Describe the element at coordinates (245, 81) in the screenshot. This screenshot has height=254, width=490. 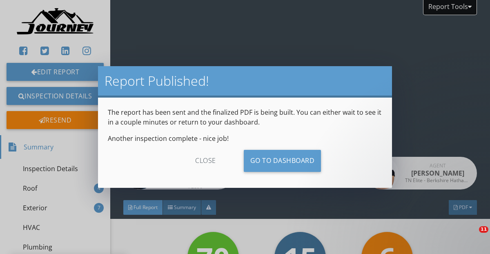
I see `h2: Report Published!` at that location.